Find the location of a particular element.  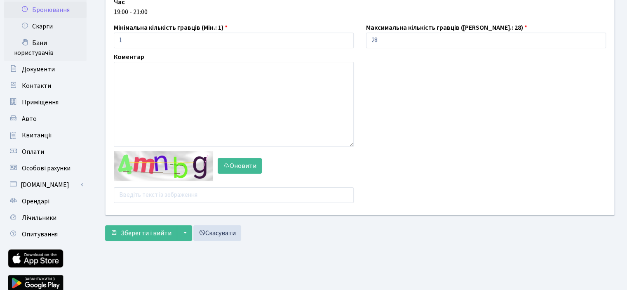

span: Особові рахунки is located at coordinates (46, 168).